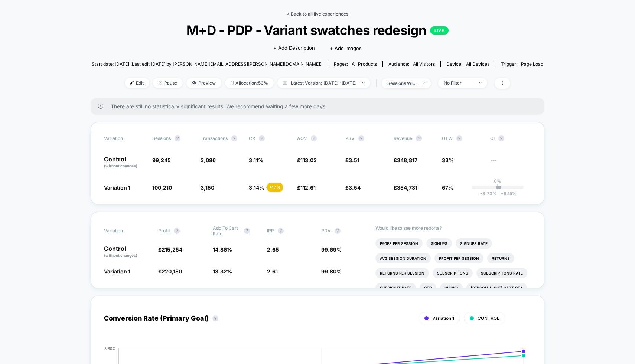  What do you see at coordinates (396, 288) in the screenshot?
I see `li: Checkout Rate` at bounding box center [396, 288].